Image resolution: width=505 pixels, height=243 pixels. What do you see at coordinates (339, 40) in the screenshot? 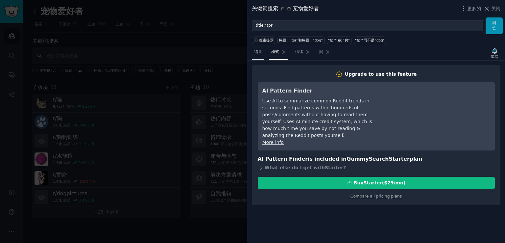
I see `font: “tpr” 或 “狗”` at bounding box center [339, 40].